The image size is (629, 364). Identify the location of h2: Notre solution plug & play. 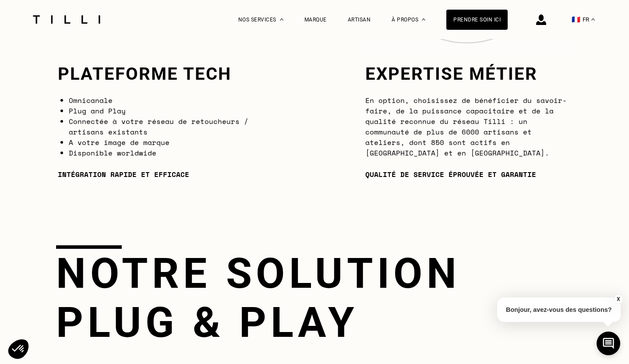
(315, 298).